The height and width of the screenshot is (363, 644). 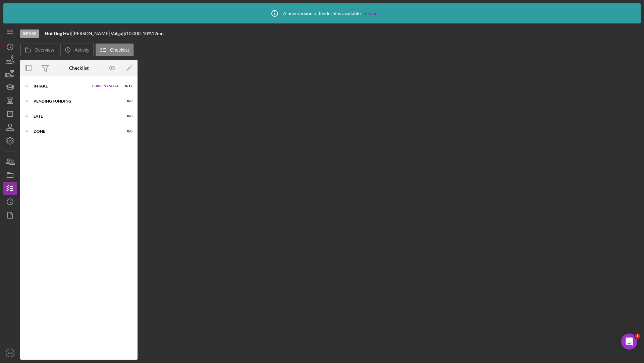 I want to click on button: Activity, so click(x=77, y=50).